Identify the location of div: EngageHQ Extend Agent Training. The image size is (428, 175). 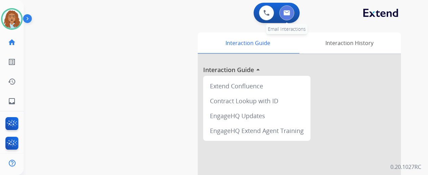
(257, 131).